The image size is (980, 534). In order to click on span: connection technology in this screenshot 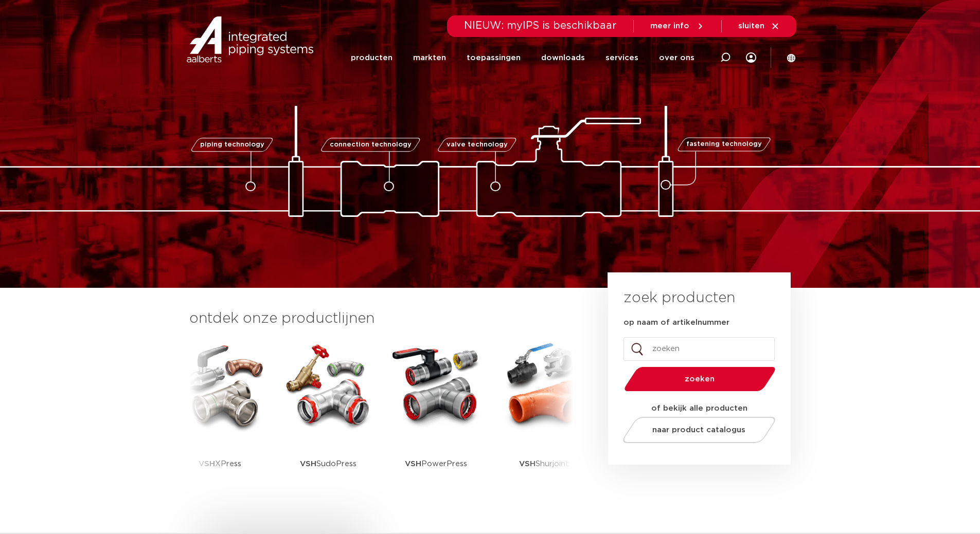, I will do `click(370, 145)`.